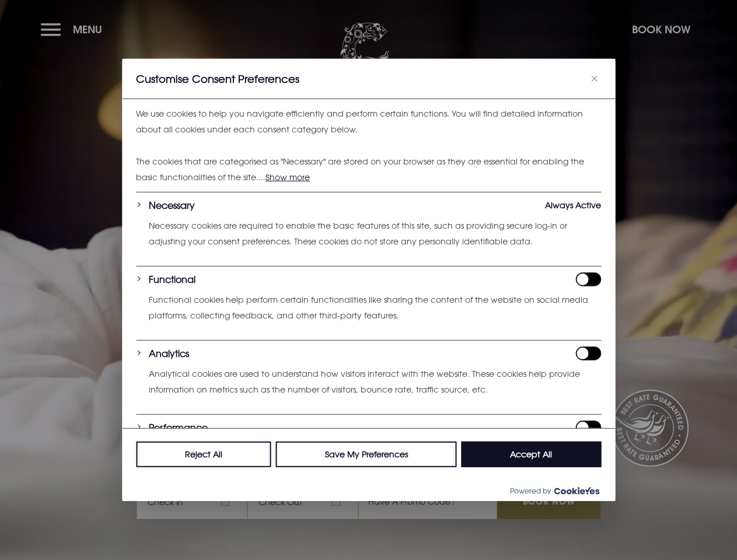 Image resolution: width=737 pixels, height=560 pixels. Describe the element at coordinates (178, 428) in the screenshot. I see `button: Performance` at that location.